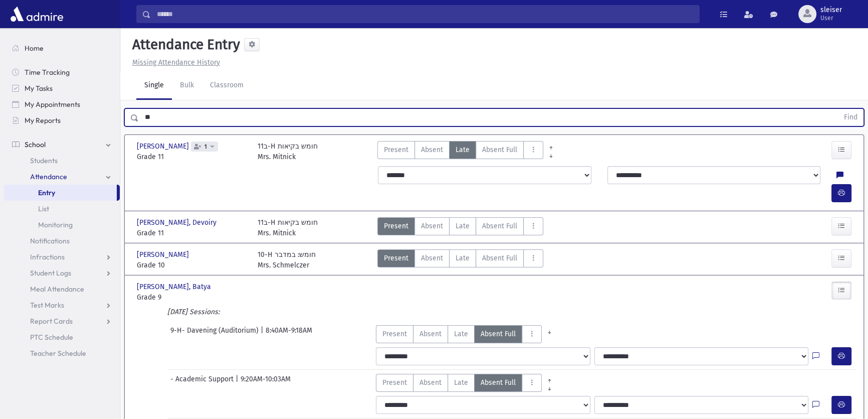 The width and height of the screenshot is (868, 419). What do you see at coordinates (287, 260) in the screenshot?
I see `div: 10-H חומש: במדבר Mrs. Schmelczer` at bounding box center [287, 260].